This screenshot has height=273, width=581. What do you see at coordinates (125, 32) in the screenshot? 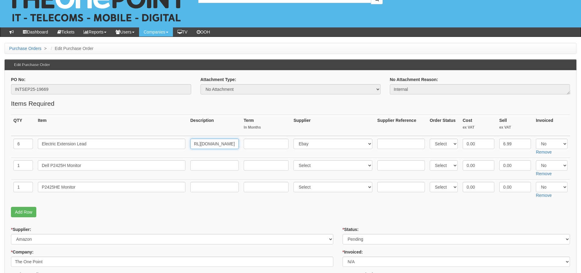
I see `a: Users` at bounding box center [125, 32].